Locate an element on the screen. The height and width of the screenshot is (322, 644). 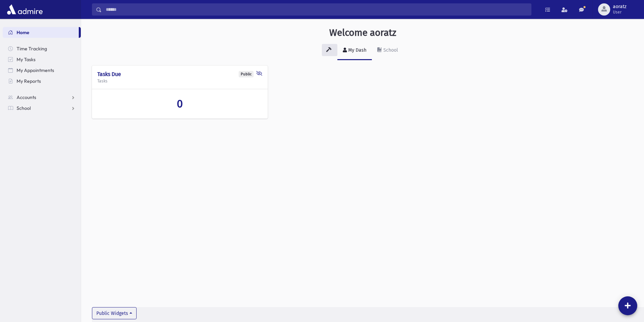
input: Search is located at coordinates (317, 9).